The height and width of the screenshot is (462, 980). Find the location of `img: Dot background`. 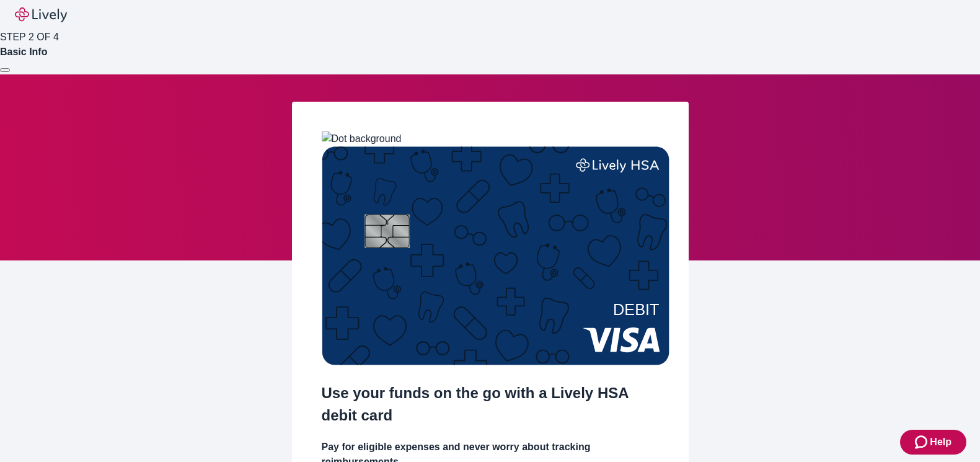

img: Dot background is located at coordinates (361, 139).